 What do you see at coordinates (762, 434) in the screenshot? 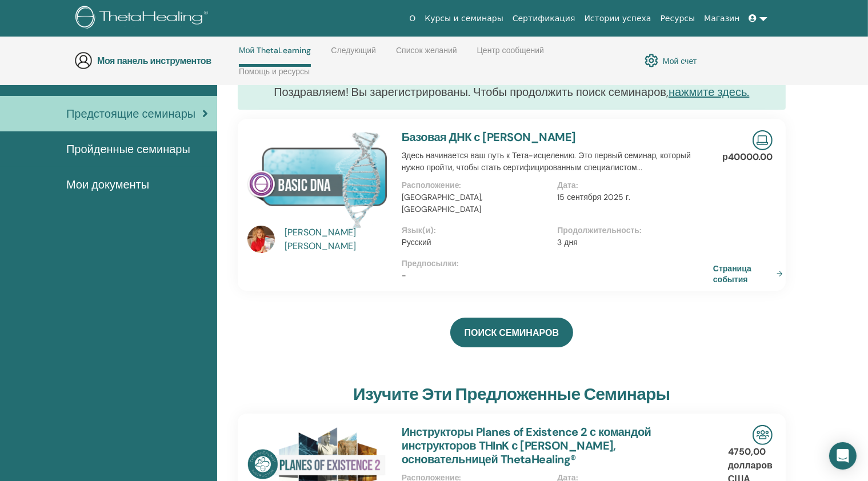
I see `img: Очный семинар` at bounding box center [762, 434].